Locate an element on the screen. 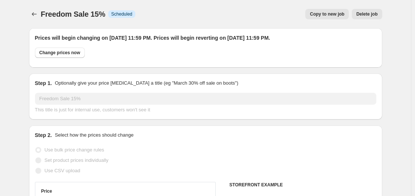  button: Copy to new job is located at coordinates (327, 14).